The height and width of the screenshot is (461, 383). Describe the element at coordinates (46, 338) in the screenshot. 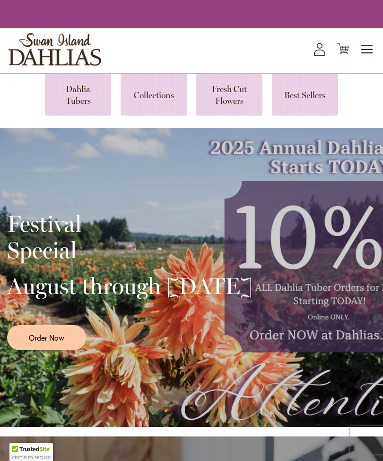

I see `a: Order Now` at that location.